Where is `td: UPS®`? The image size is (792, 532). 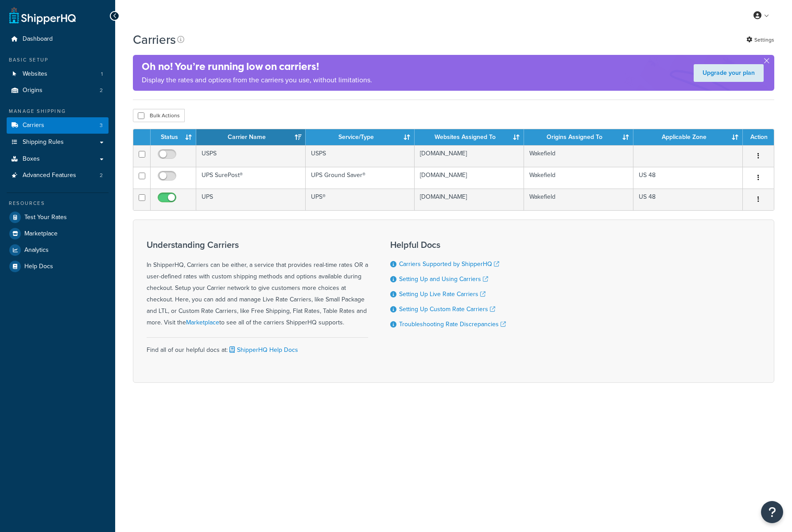 td: UPS® is located at coordinates (360, 199).